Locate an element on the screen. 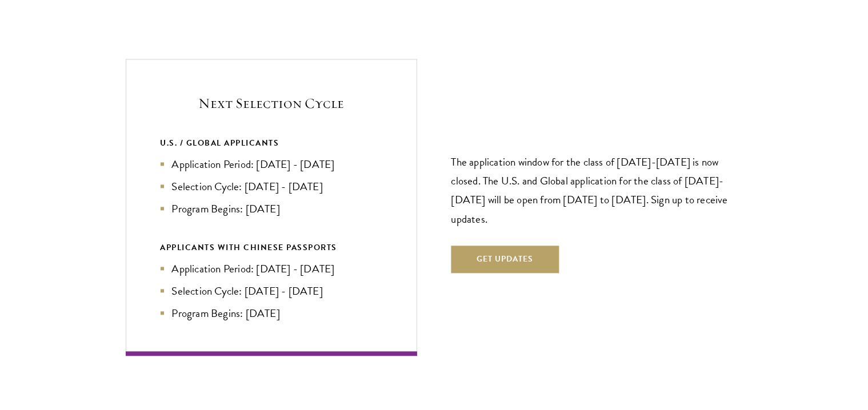 The height and width of the screenshot is (410, 868). button: Get Updates is located at coordinates (506, 259).